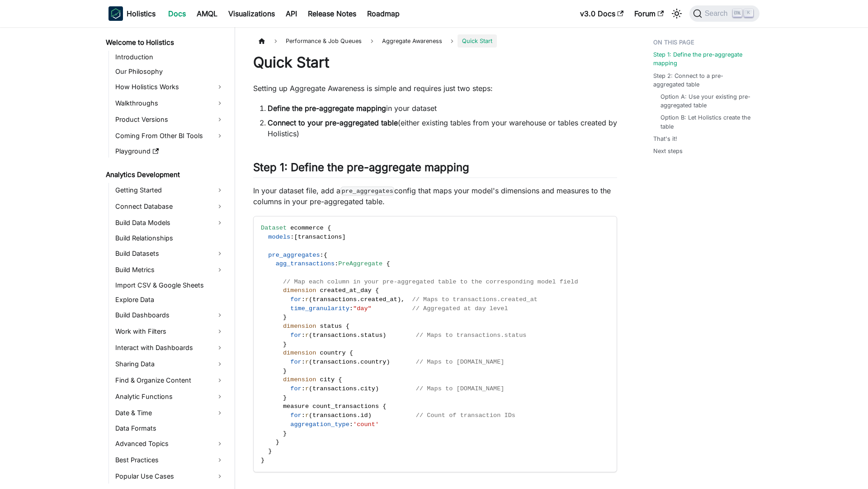 Image resolution: width=868 pixels, height=489 pixels. What do you see at coordinates (379, 299) in the screenshot?
I see `span: created_at` at bounding box center [379, 299].